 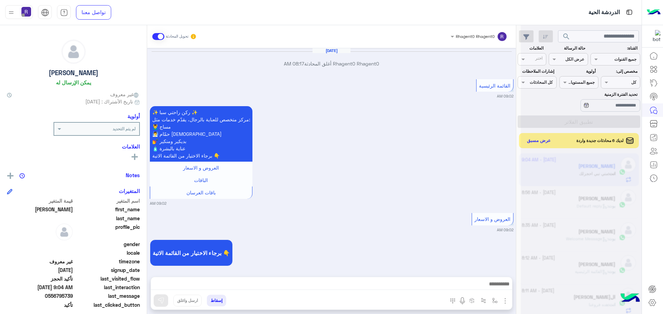 I want to click on h6: أولوية, so click(x=134, y=116).